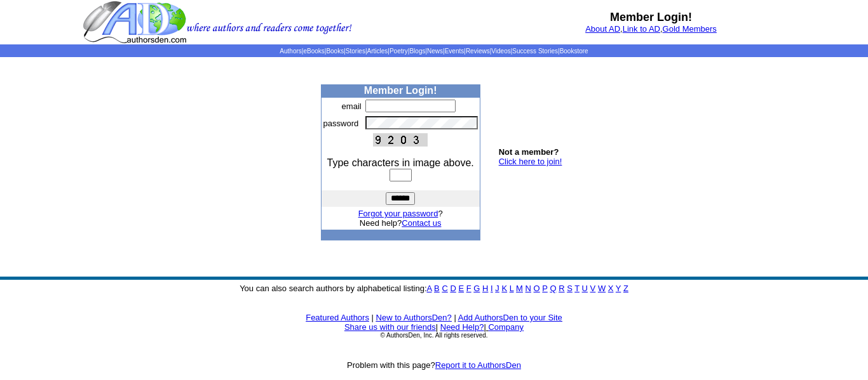 The height and width of the screenshot is (380, 868). Describe the element at coordinates (626, 288) in the screenshot. I see `a: Z` at that location.